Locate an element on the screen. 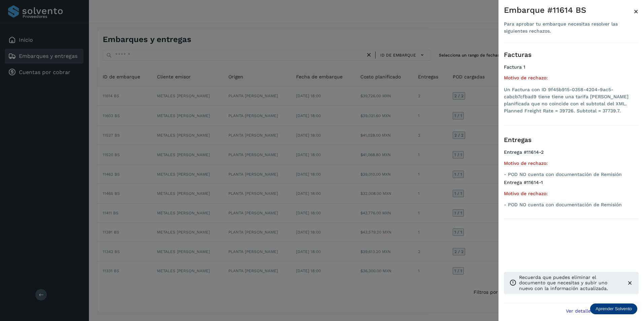  h4: Entrega #11614-2 is located at coordinates (571, 155).